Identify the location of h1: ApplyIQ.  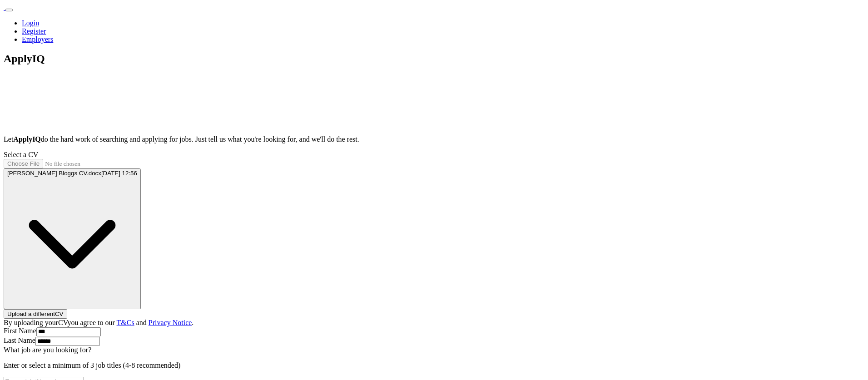
(434, 59).